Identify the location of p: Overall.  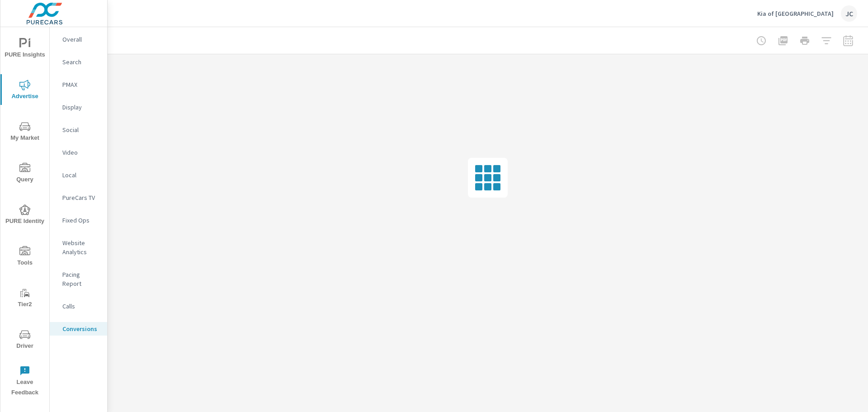
(81, 39).